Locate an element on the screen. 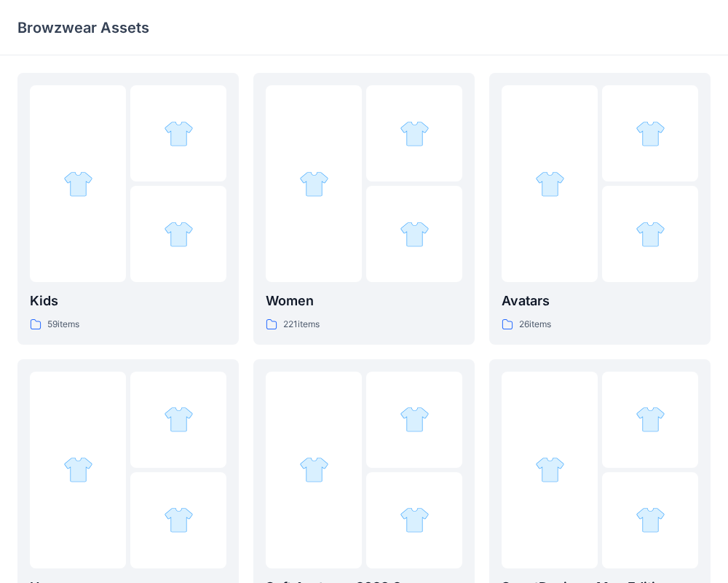 This screenshot has height=583, width=728. p: 59 items is located at coordinates (63, 324).